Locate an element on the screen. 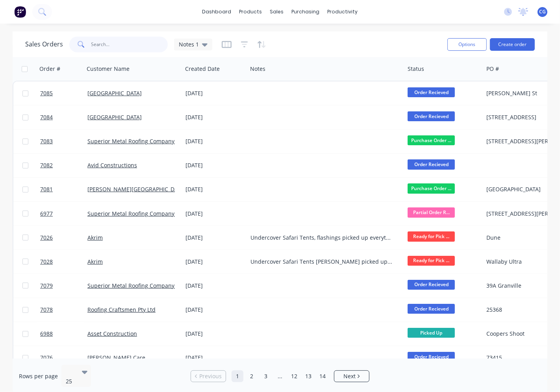 The height and width of the screenshot is (392, 560). a: Asset Construction is located at coordinates (112, 333).